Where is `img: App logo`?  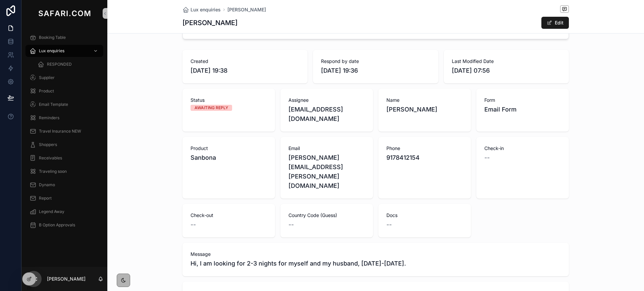
img: App logo is located at coordinates (65, 14).